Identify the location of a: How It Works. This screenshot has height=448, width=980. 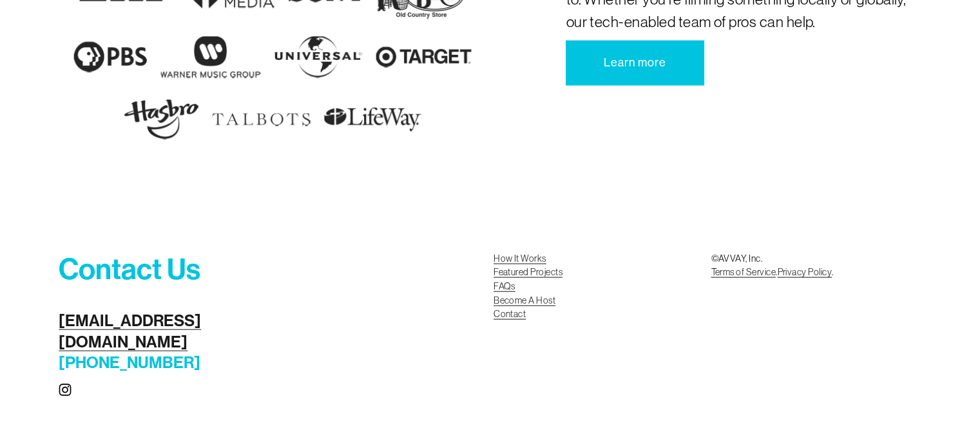
(520, 259).